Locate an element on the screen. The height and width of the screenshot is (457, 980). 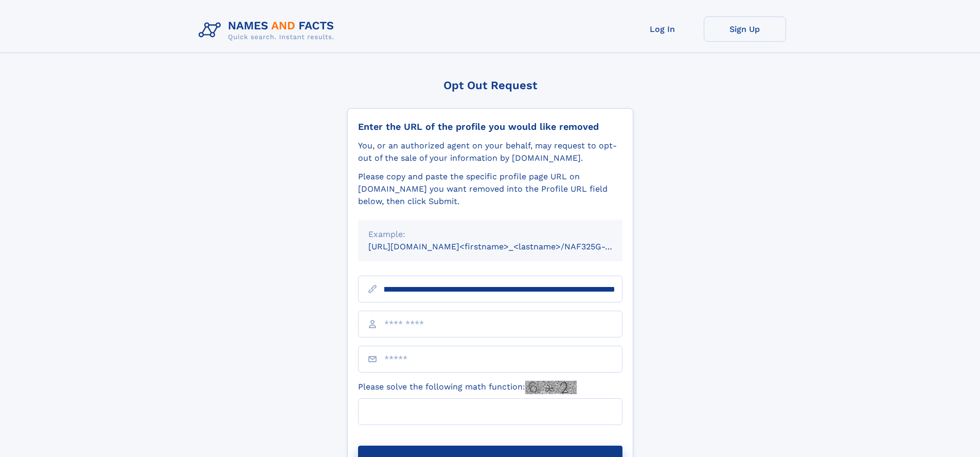
div: You, or an authorized agent on your behalf, may request to opt-out of the sale of your informatio... is located at coordinates (491, 152).